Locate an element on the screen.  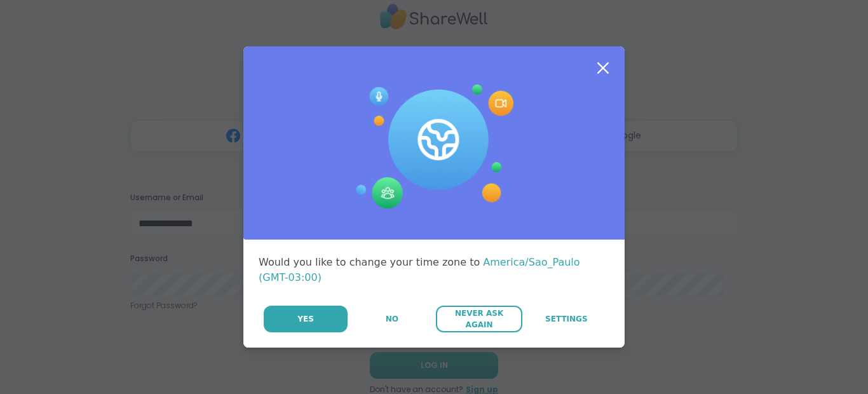
button: Never Ask Again is located at coordinates (479, 319).